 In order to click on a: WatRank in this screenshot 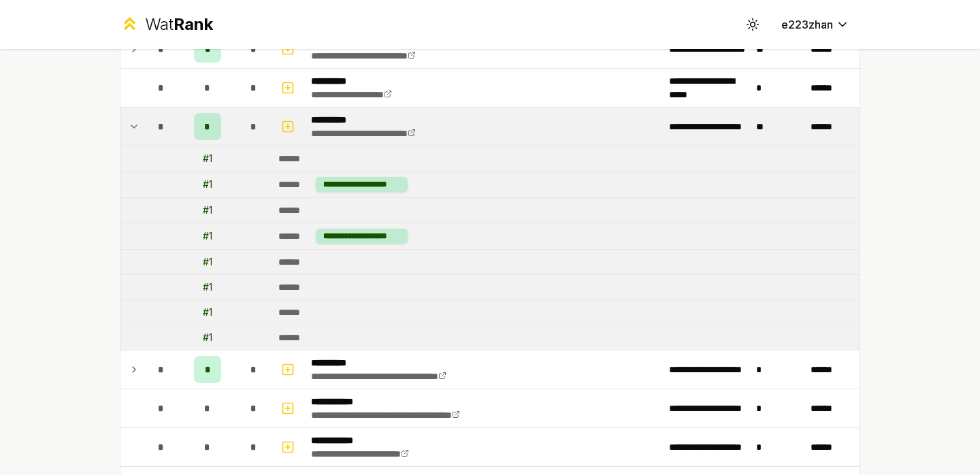, I will do `click(166, 25)`.